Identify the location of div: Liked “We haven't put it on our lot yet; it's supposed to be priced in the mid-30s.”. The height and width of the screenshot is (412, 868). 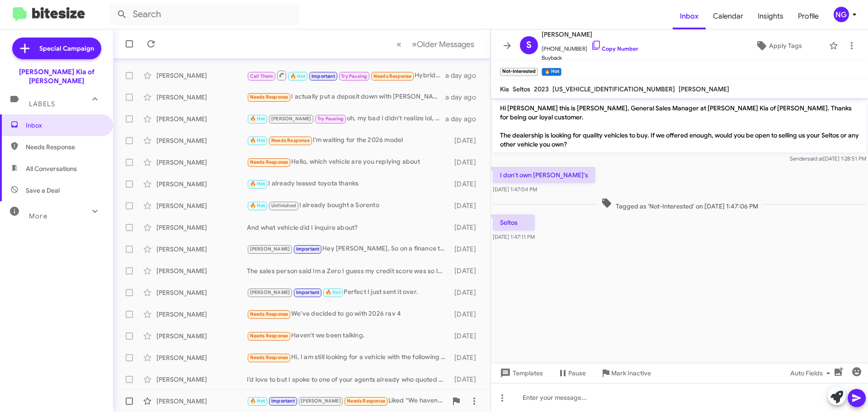
(347, 401).